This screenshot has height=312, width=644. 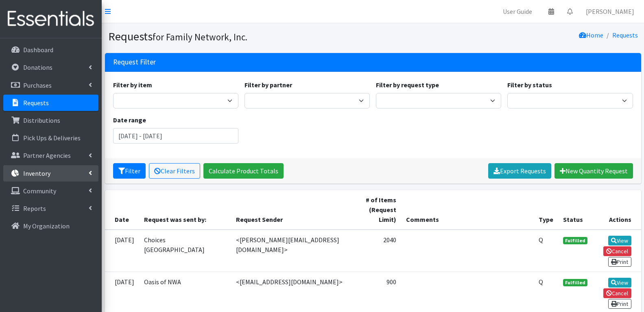 I want to click on th: Actions, so click(x=616, y=209).